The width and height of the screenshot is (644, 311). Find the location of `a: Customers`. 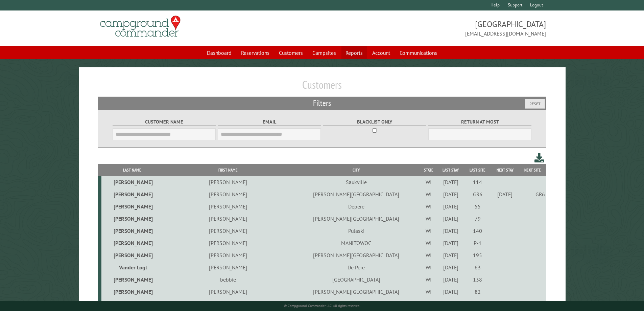

a: Customers is located at coordinates (291, 53).